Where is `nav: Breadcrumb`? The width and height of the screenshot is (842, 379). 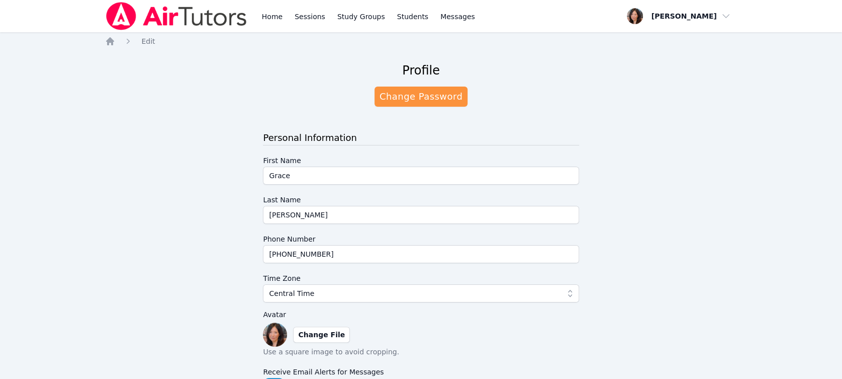
nav: Breadcrumb is located at coordinates (421, 41).